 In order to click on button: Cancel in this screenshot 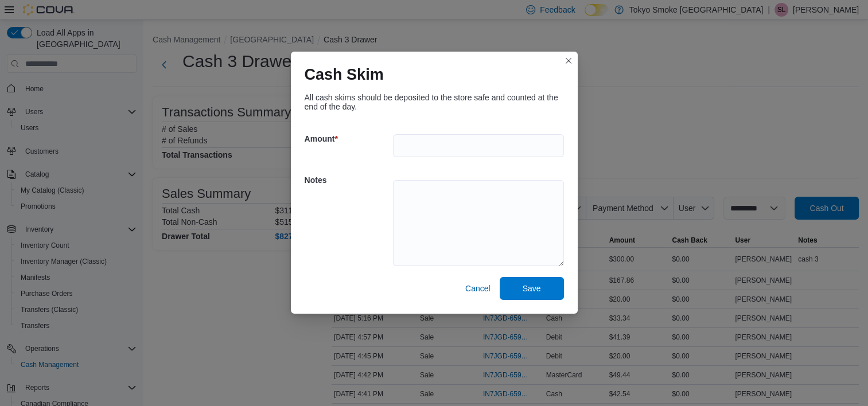, I will do `click(478, 288)`.